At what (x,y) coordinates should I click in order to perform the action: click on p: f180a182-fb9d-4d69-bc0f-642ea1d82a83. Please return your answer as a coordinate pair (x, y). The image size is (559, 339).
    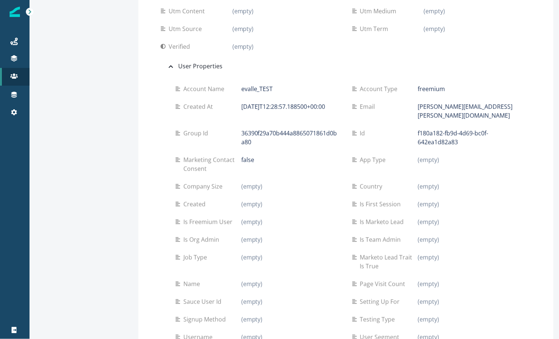
    Looking at the image, I should click on (467, 138).